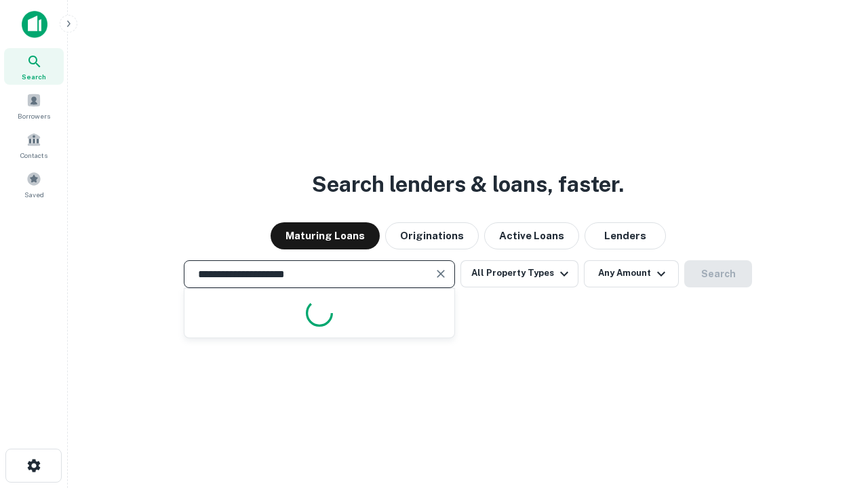  Describe the element at coordinates (34, 76) in the screenshot. I see `span: Search` at that location.